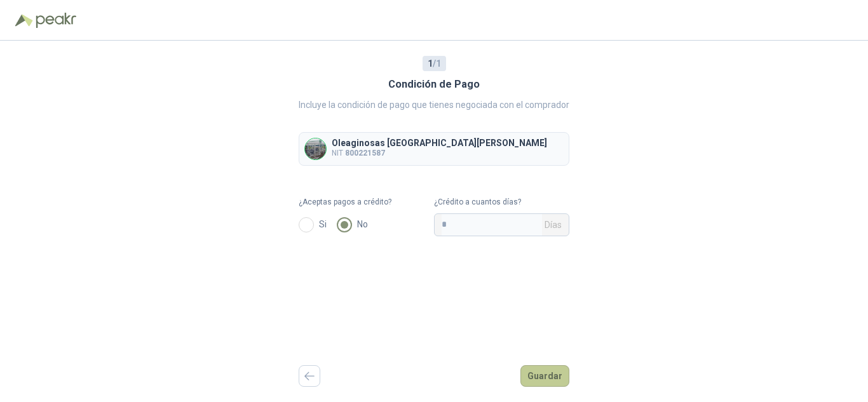 Image resolution: width=868 pixels, height=402 pixels. Describe the element at coordinates (502, 202) in the screenshot. I see `label: ¿Crédito a cuantos días?` at that location.